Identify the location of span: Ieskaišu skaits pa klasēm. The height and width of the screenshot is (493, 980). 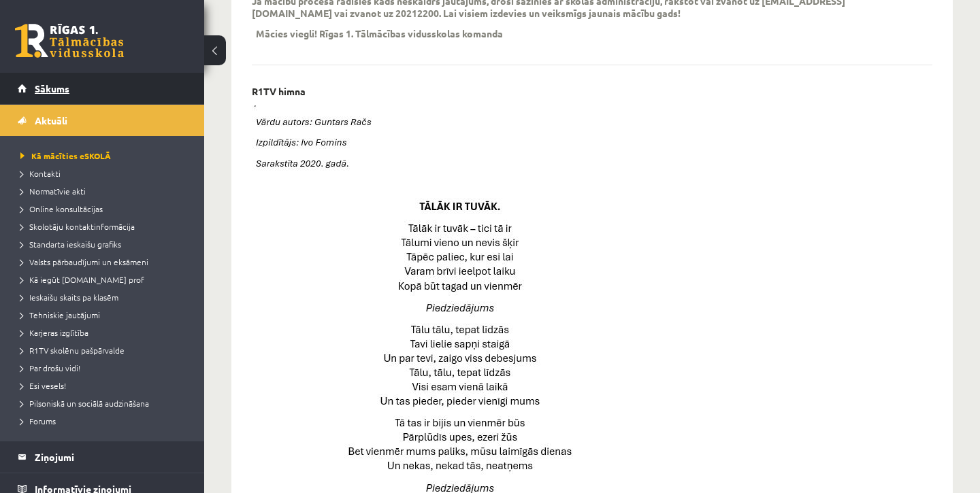
(69, 297).